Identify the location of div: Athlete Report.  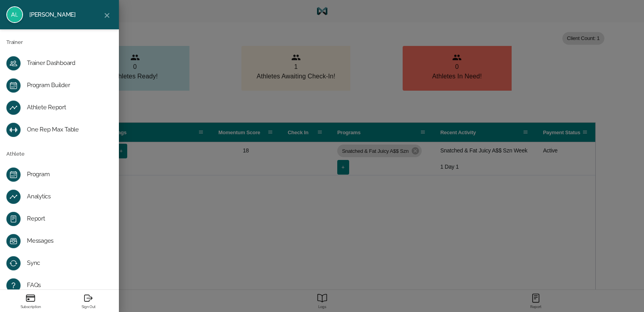
(65, 107).